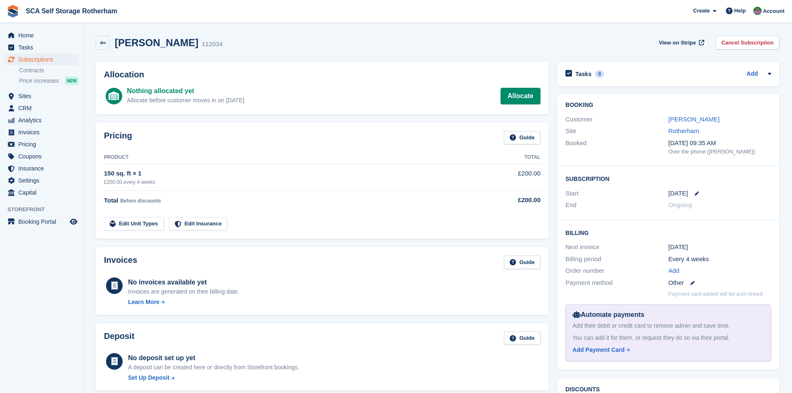 The image size is (792, 393). I want to click on span: Tasks, so click(43, 47).